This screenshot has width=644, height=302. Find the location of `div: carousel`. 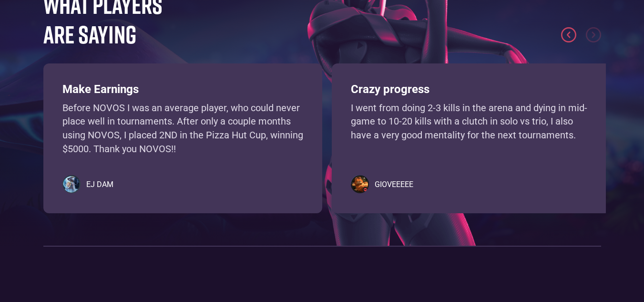

div: carousel is located at coordinates (322, 135).